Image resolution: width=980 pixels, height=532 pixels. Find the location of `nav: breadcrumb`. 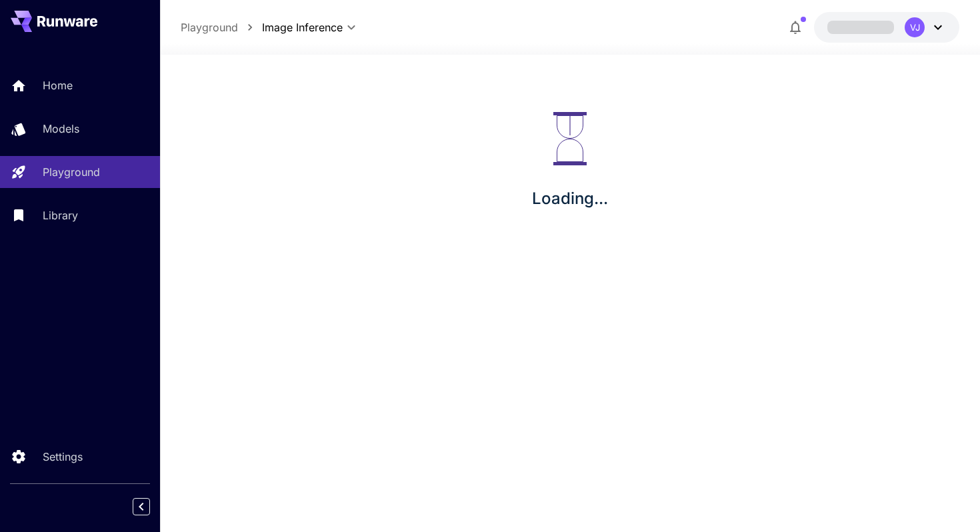

nav: breadcrumb is located at coordinates (222, 27).